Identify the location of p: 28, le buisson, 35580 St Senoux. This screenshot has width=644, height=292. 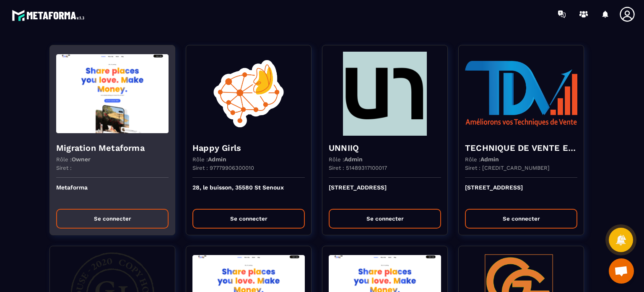
(249, 194).